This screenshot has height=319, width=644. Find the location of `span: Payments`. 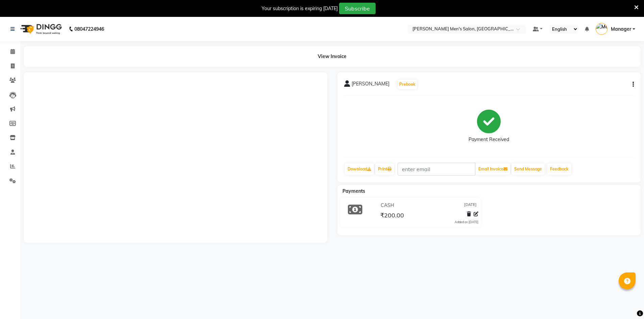

span: Payments is located at coordinates (354, 191).